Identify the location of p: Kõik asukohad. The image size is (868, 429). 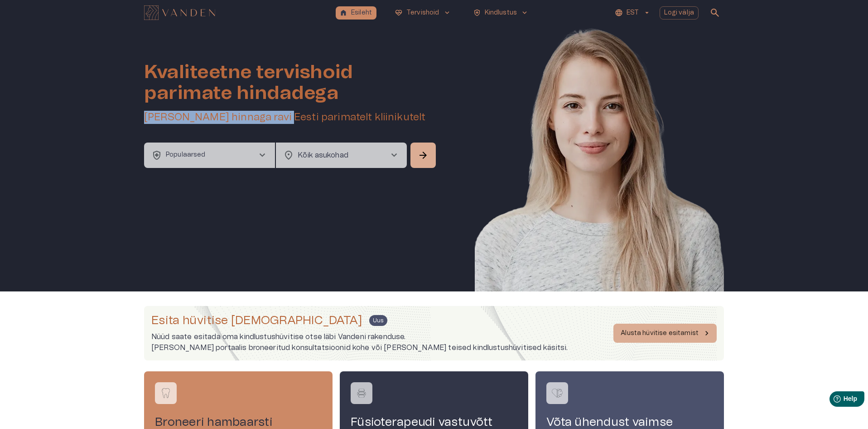
(336, 155).